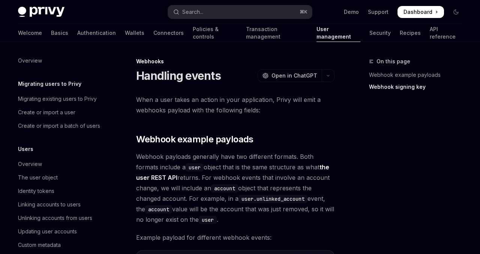 The image size is (480, 254). I want to click on div: Custom metadata, so click(39, 245).